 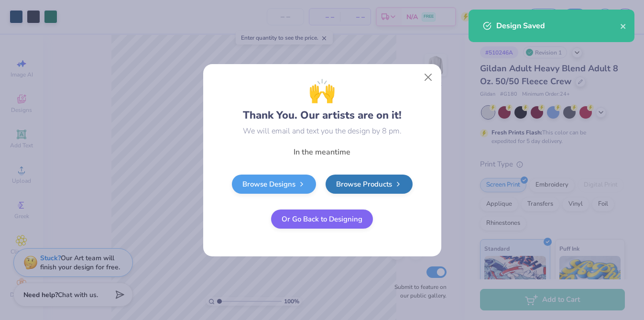 What do you see at coordinates (322, 219) in the screenshot?
I see `button: Or Go Back to Designing` at bounding box center [322, 219].